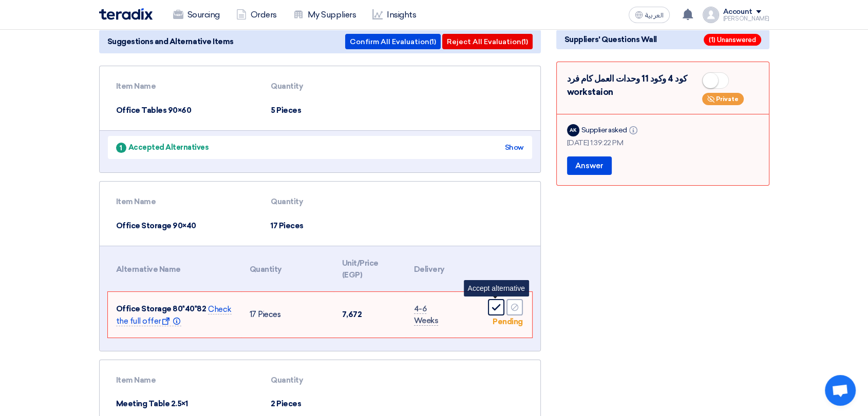 Image resolution: width=868 pixels, height=416 pixels. What do you see at coordinates (170, 42) in the screenshot?
I see `span: Suggestions and Alternative Items` at bounding box center [170, 42].